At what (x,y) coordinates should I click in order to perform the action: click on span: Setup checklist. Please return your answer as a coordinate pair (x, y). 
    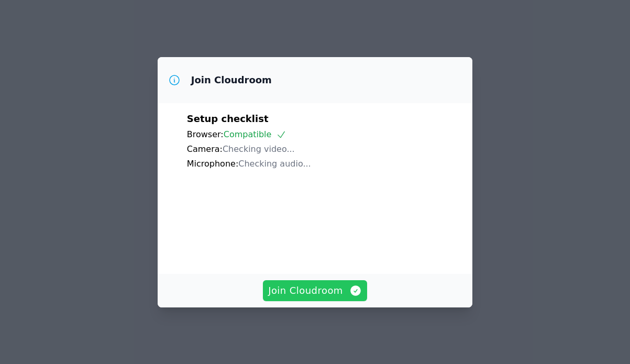
    Looking at the image, I should click on (228, 118).